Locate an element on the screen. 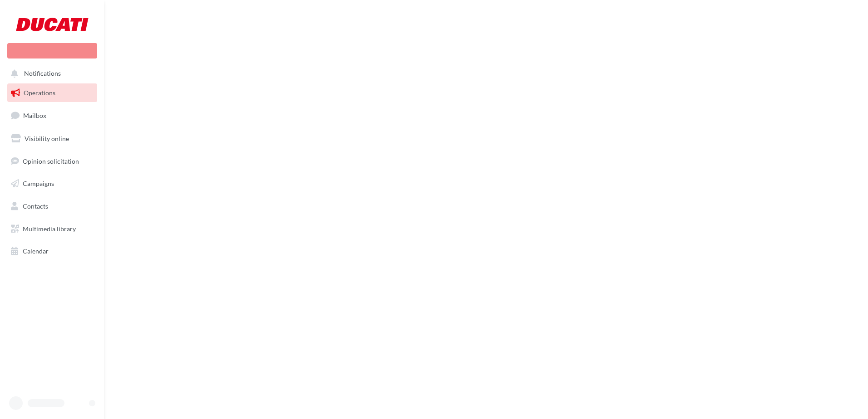 Image resolution: width=868 pixels, height=419 pixels. span: Campaigns is located at coordinates (38, 183).